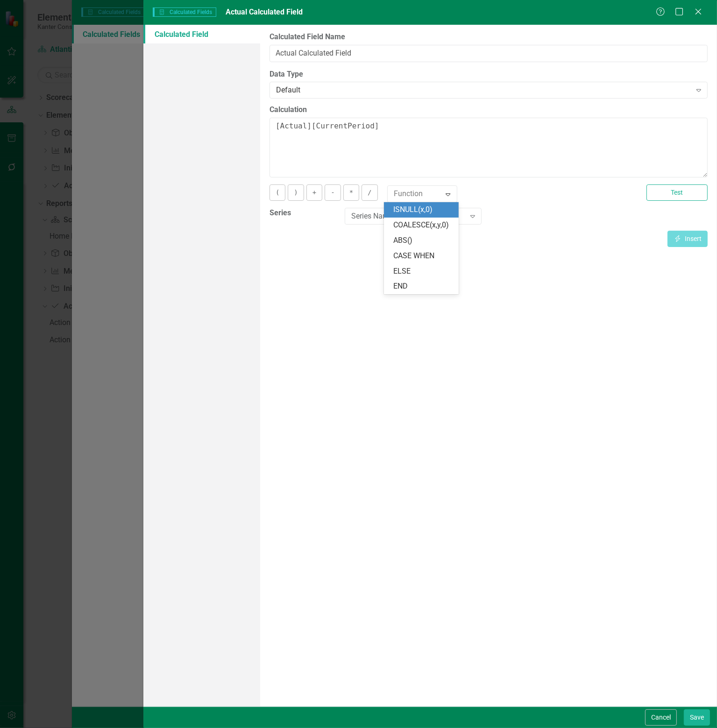  I want to click on div: END, so click(424, 286).